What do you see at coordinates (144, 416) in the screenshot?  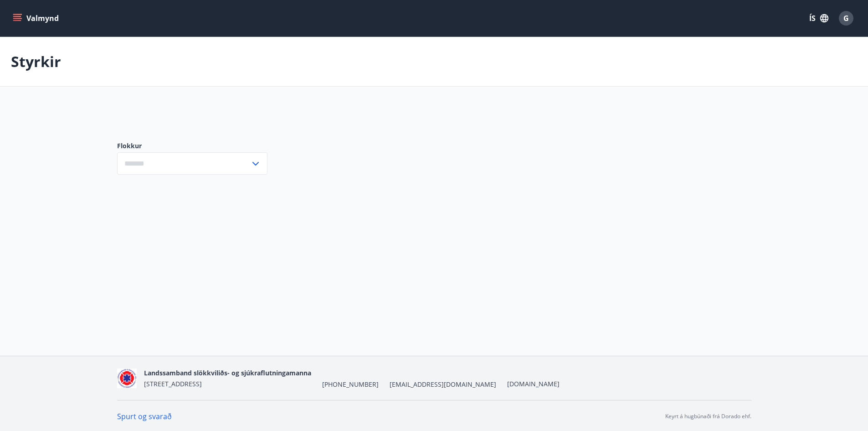 I see `a: Spurt og svarað` at bounding box center [144, 416].